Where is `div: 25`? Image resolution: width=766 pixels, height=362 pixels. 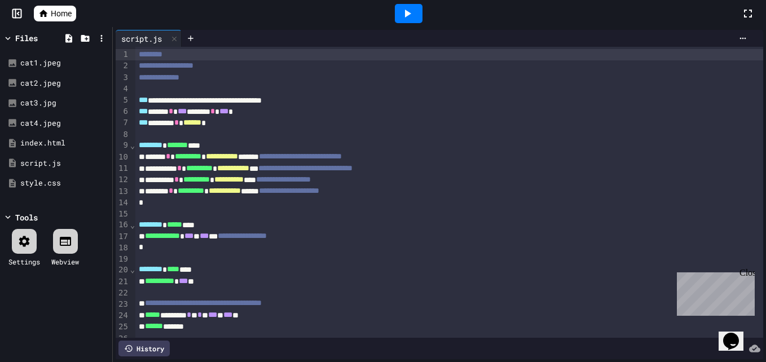
div: 25 is located at coordinates (122, 327).